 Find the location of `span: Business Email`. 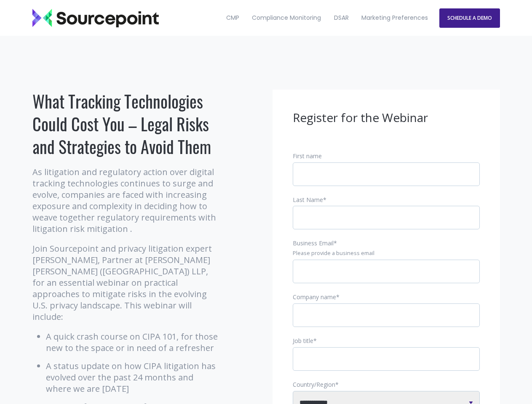

span: Business Email is located at coordinates (313, 243).